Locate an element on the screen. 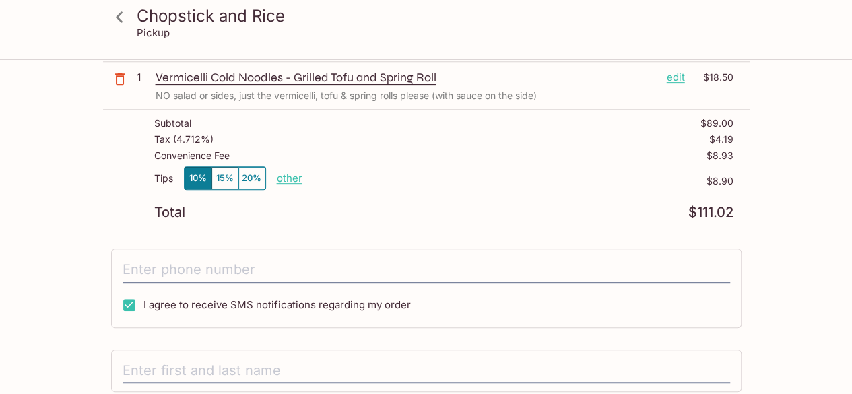 The height and width of the screenshot is (394, 852). p: Vermicelli Cold Noodles - Grilled Tofu and Spring Roll is located at coordinates (406, 77).